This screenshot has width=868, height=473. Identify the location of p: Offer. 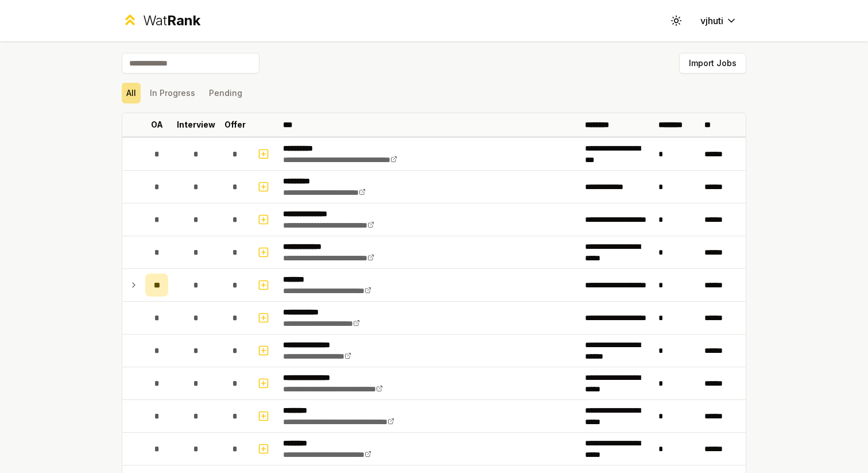
(235, 124).